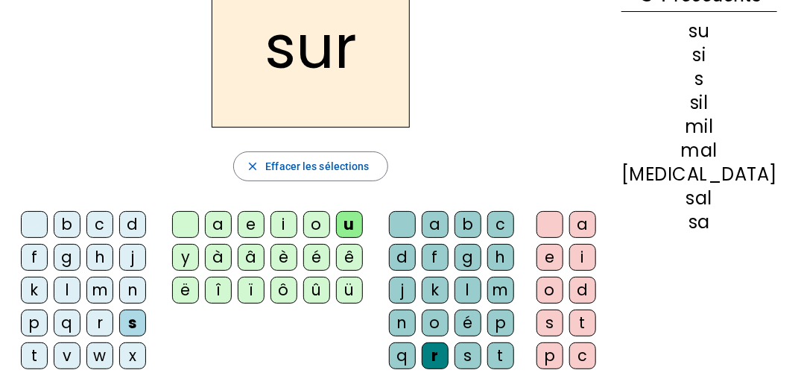  I want to click on mat-icon: close, so click(253, 166).